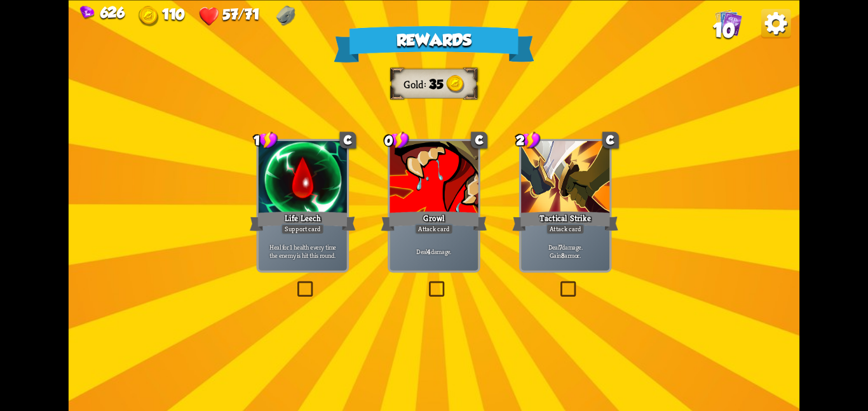  Describe the element at coordinates (562, 256) in the screenshot. I see `b: 8` at that location.